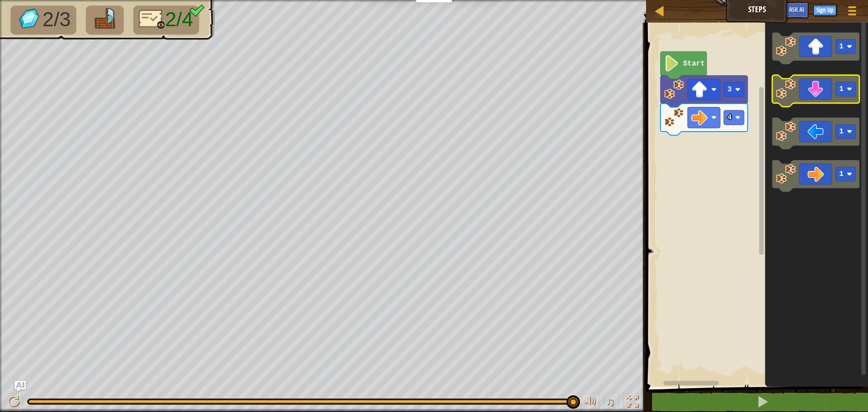 This screenshot has width=868, height=412. I want to click on li: Go to the raft., so click(104, 20).